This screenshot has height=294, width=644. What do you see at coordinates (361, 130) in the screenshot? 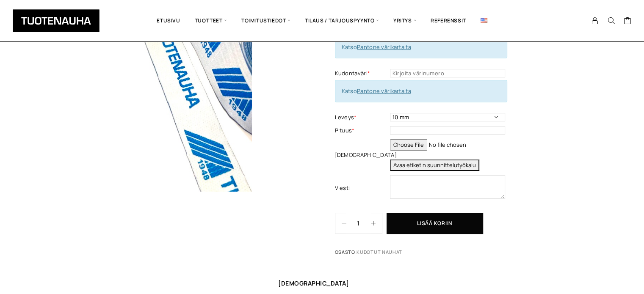
I see `label: Pituus` at bounding box center [361, 130].